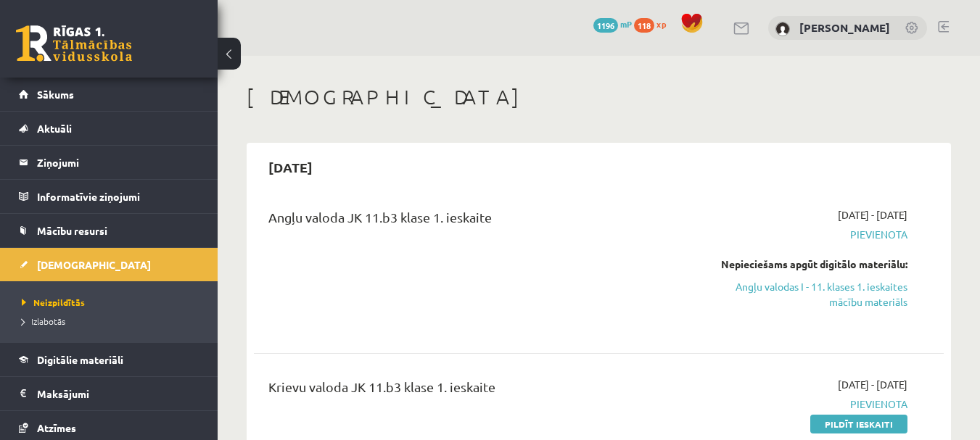 The image size is (980, 440). Describe the element at coordinates (109, 359) in the screenshot. I see `a: Digitālie materiāli` at that location.